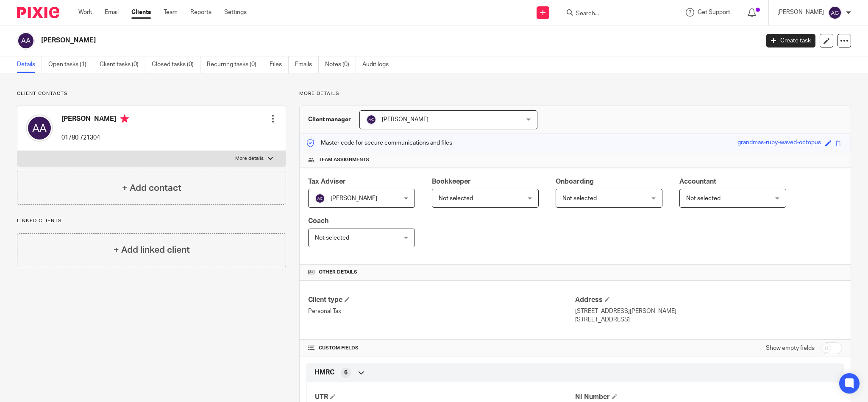 The height and width of the screenshot is (402, 868). What do you see at coordinates (318, 221) in the screenshot?
I see `span: Coach` at bounding box center [318, 221].